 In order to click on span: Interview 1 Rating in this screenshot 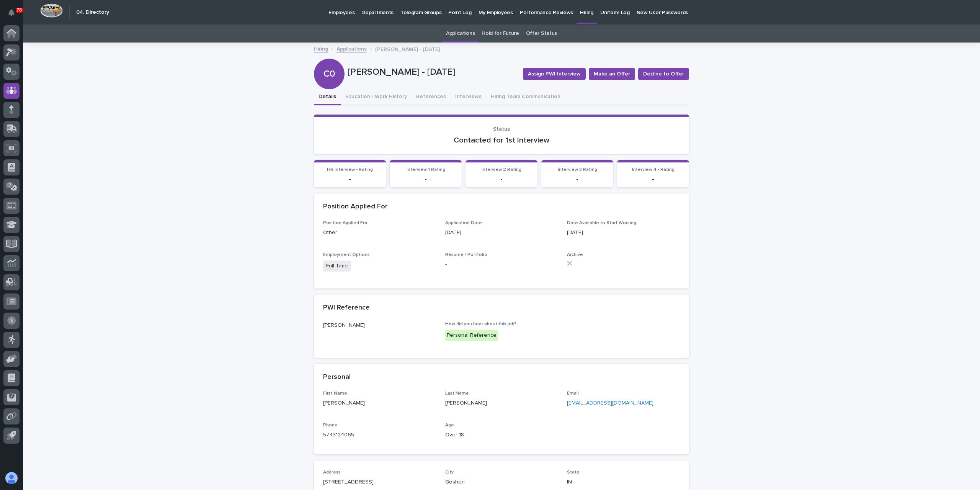, I will do `click(426, 170)`.